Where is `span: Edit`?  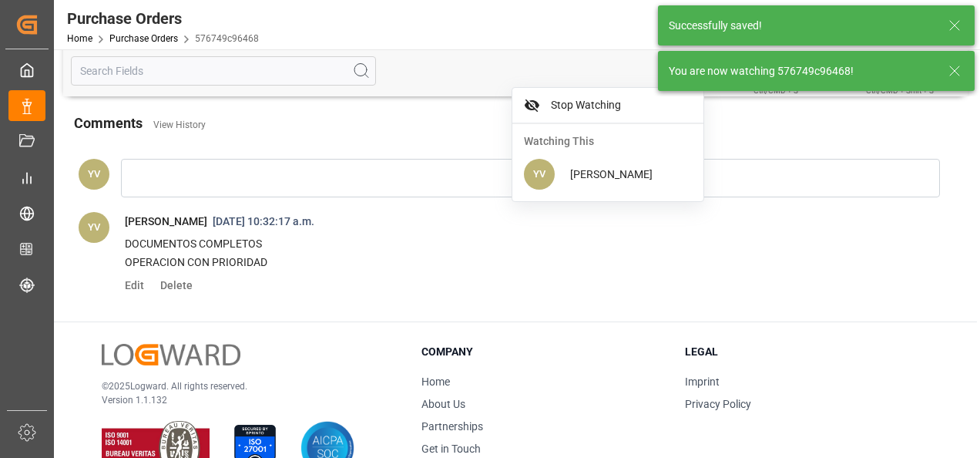
span: Edit is located at coordinates (140, 286).